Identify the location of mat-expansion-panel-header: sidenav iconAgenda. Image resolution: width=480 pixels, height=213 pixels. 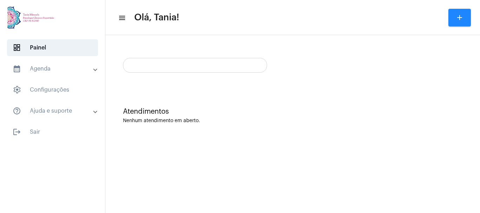
(54, 69).